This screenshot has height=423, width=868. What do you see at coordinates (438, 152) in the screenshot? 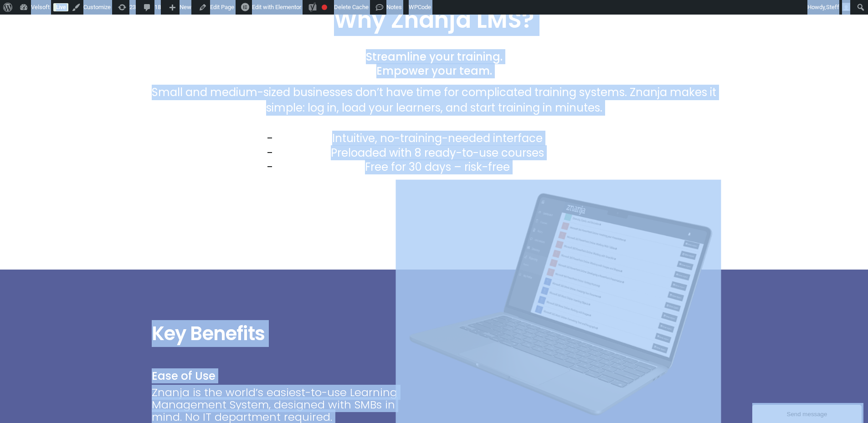
I see `li: Preloaded with 8 ready-to-use courses` at bounding box center [438, 152].